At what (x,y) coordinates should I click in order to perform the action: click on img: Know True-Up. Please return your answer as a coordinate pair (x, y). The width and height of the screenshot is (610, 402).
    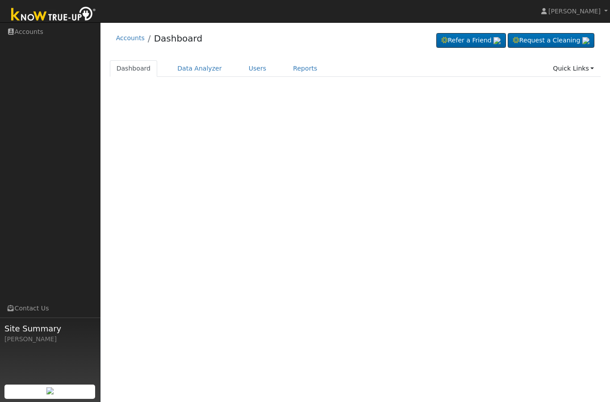
    Looking at the image, I should click on (54, 15).